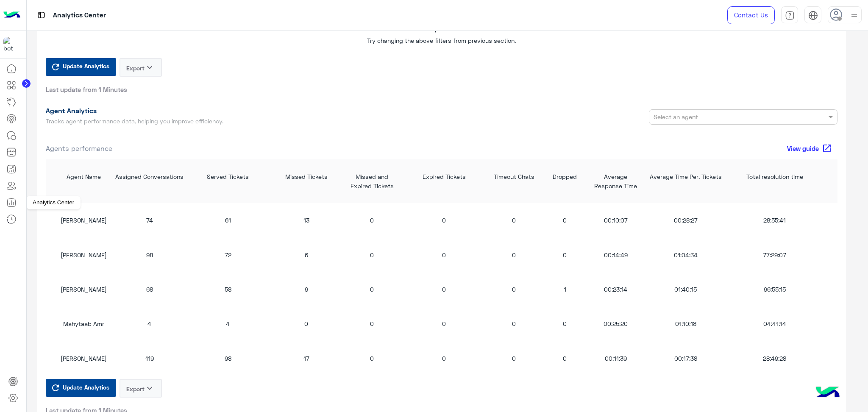 The width and height of the screenshot is (868, 412). What do you see at coordinates (79, 15) in the screenshot?
I see `p: Analytics Center` at bounding box center [79, 15].